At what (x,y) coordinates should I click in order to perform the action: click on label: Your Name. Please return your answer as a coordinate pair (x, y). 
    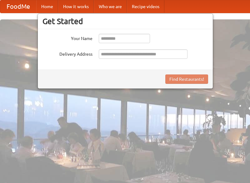
    Looking at the image, I should click on (67, 37).